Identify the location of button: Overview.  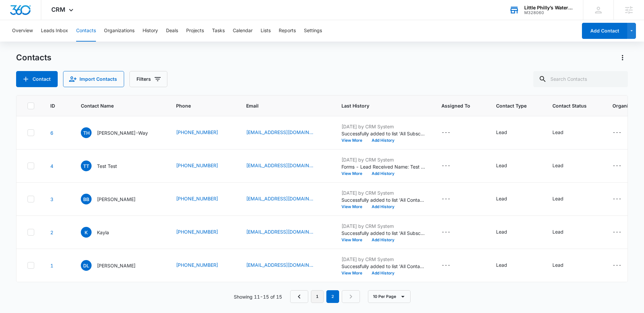
(23, 31).